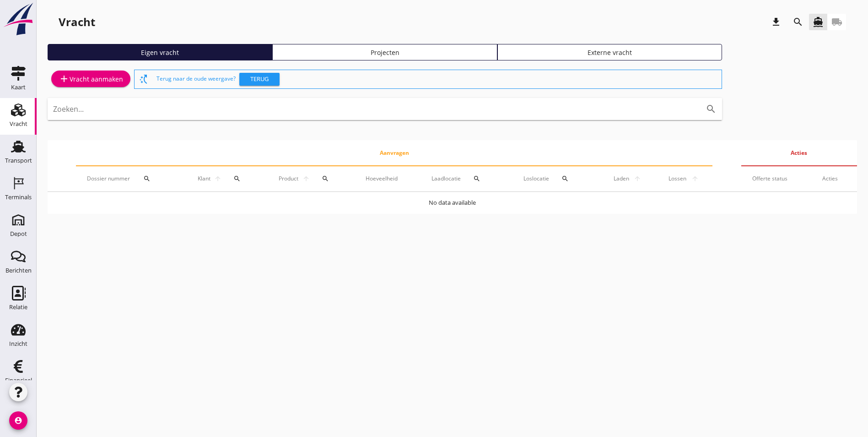  Describe the element at coordinates (372, 109) in the screenshot. I see `input: Zoeken...` at that location.